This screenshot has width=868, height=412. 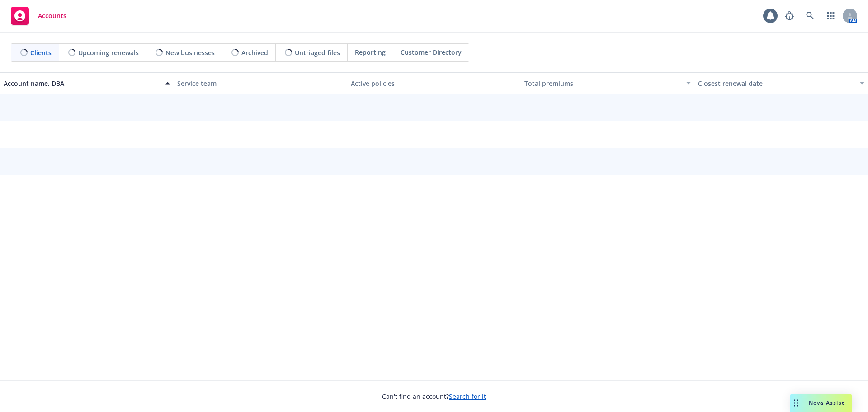 I want to click on a: Search for it, so click(x=468, y=396).